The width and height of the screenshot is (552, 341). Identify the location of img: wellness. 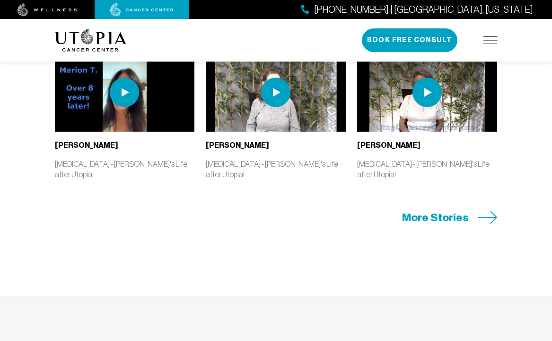
(47, 10).